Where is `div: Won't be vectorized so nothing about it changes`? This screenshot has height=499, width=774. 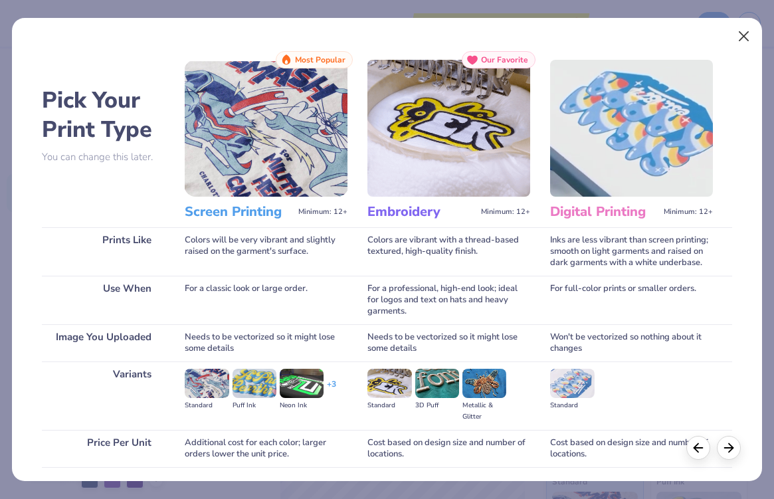
div: Won't be vectorized so nothing about it changes is located at coordinates (631, 343).